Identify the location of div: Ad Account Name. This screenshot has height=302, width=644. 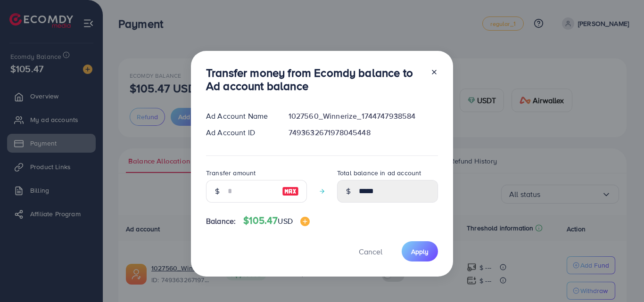
(239, 116).